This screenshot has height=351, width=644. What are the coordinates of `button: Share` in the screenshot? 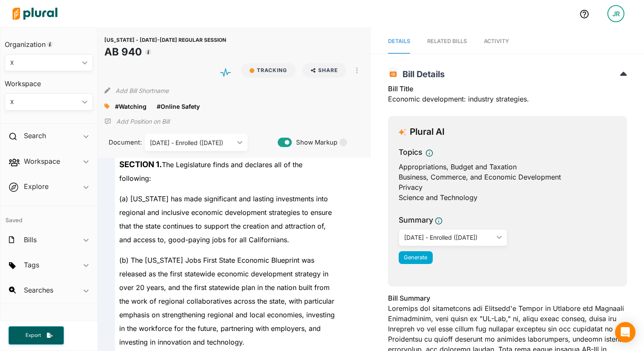 It's located at (324, 70).